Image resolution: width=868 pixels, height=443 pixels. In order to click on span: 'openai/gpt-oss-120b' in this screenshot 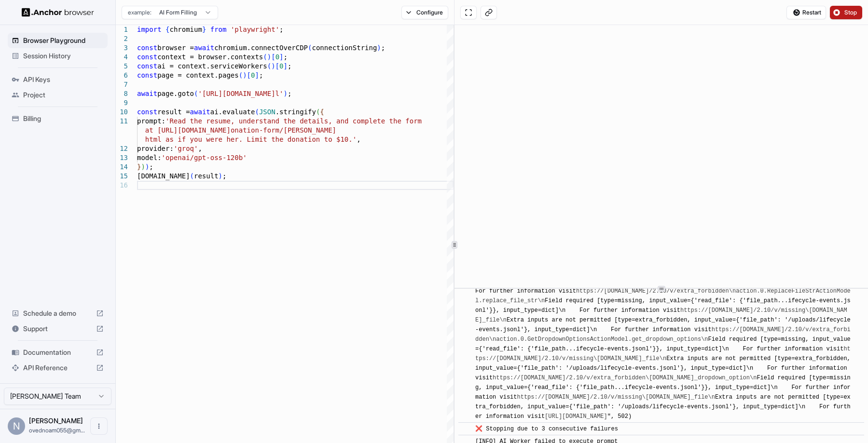, I will do `click(204, 158)`.